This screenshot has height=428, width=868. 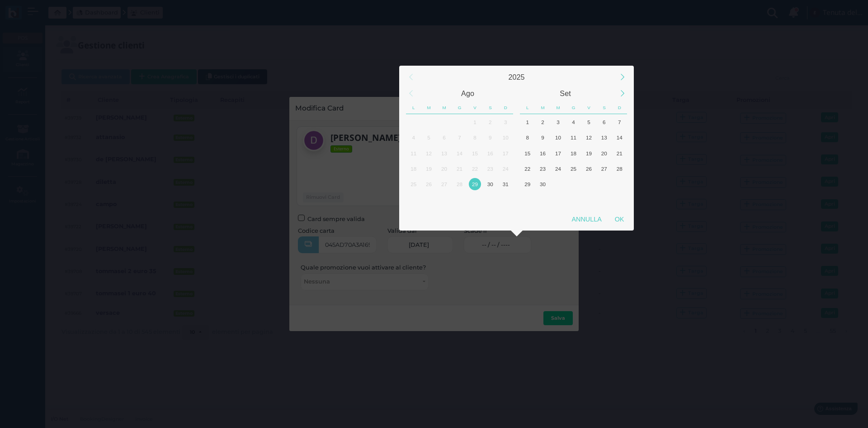 I want to click on div: Giovedì, Ottobre 2, so click(x=573, y=184).